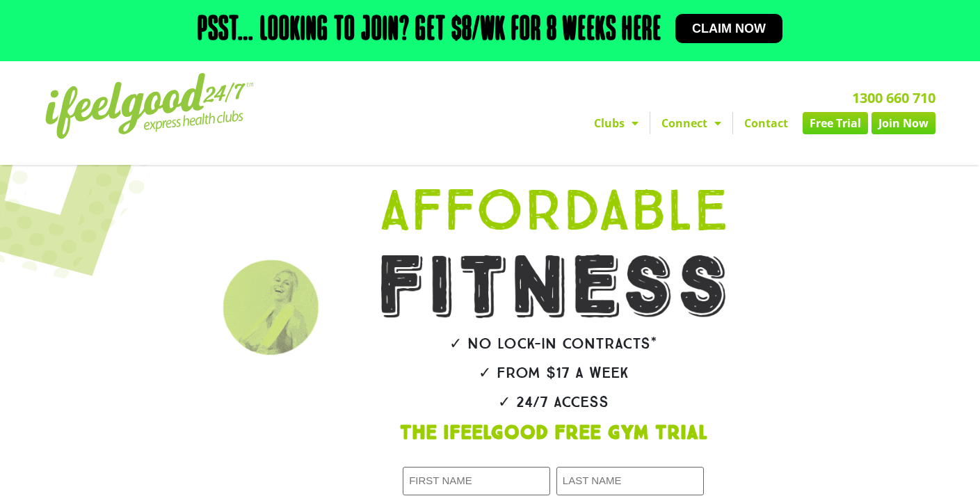 This screenshot has width=980, height=503. I want to click on h1: The IfeelGood Free Gym Trial, so click(554, 433).